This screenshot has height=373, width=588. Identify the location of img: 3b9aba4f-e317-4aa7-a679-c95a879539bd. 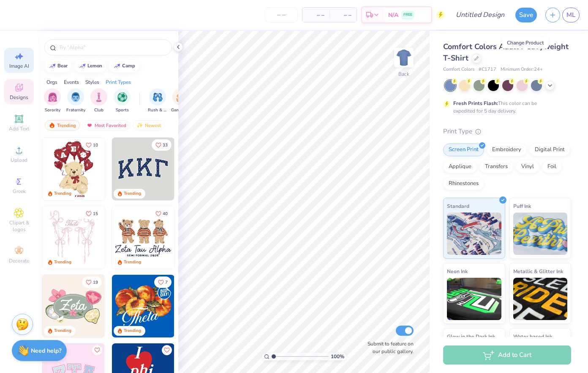
(144, 169).